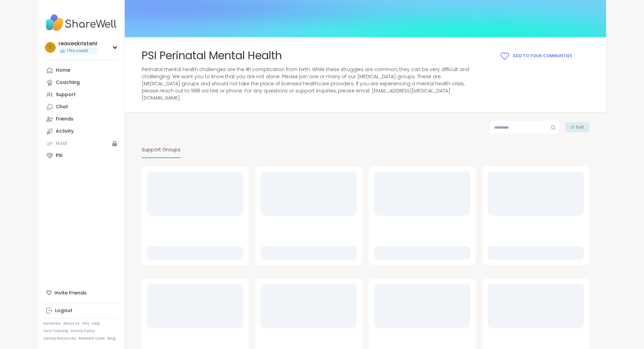  I want to click on a: Host, so click(81, 144).